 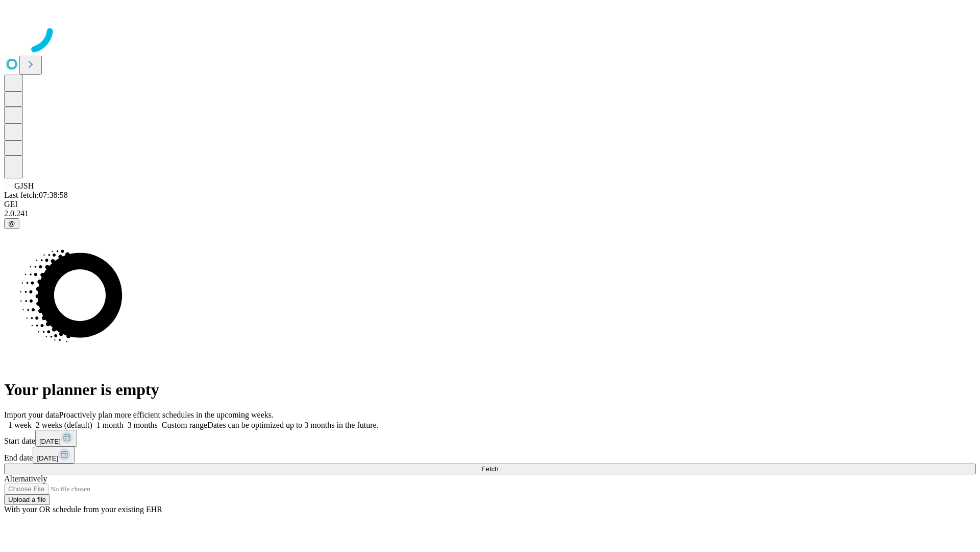 What do you see at coordinates (184, 425) in the screenshot?
I see `span: Custom range` at bounding box center [184, 425].